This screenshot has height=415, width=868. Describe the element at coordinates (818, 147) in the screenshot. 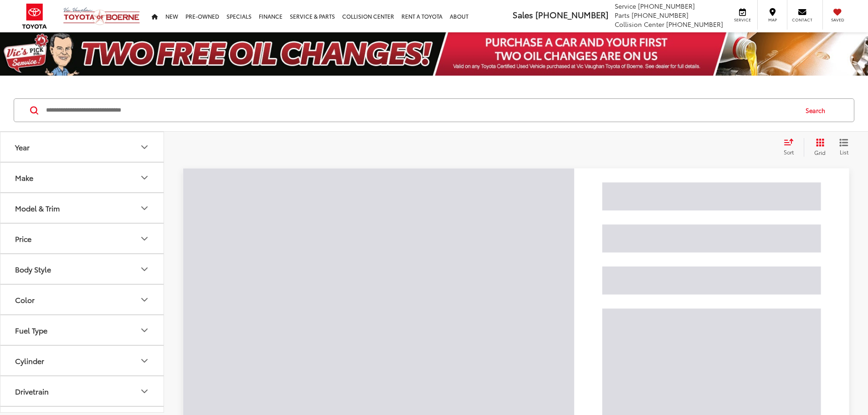

I see `button: Grid View` at that location.